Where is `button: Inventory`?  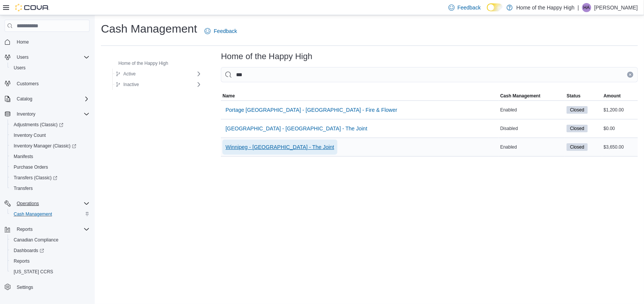
button: Inventory is located at coordinates (26, 114).